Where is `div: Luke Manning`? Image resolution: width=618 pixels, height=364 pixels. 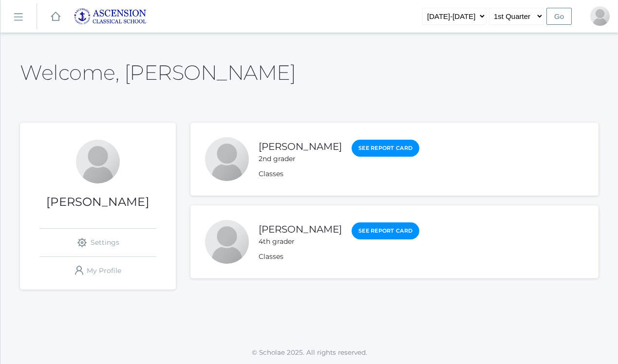 div: Luke Manning is located at coordinates (227, 159).